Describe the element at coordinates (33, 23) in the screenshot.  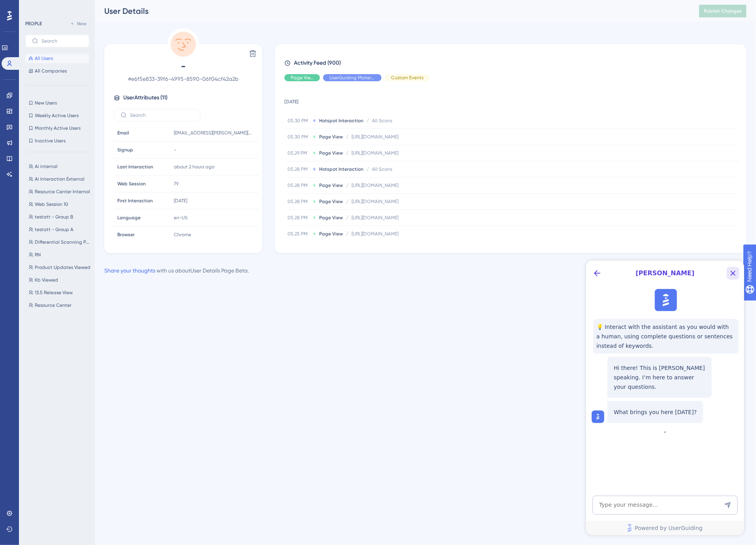
I see `div: PEOPLE` at that location.